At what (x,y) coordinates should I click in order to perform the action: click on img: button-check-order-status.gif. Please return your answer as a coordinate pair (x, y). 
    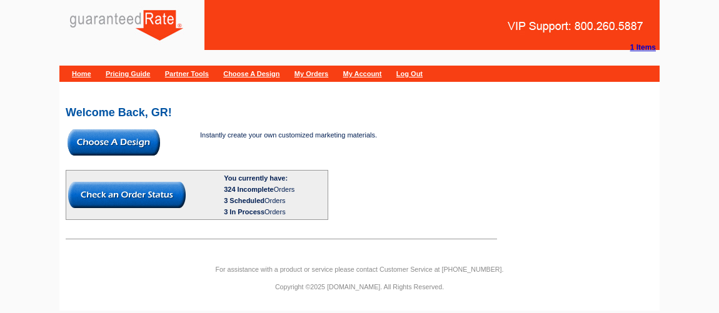
    Looking at the image, I should click on (127, 195).